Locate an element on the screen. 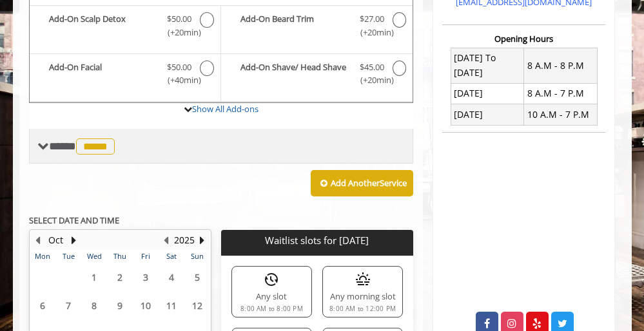 This screenshot has height=331, width=644. th: Sat is located at coordinates (171, 256).